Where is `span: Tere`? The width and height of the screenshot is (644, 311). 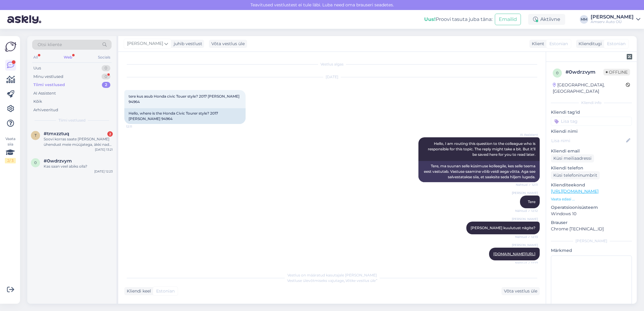 span: Tere is located at coordinates (531, 202).